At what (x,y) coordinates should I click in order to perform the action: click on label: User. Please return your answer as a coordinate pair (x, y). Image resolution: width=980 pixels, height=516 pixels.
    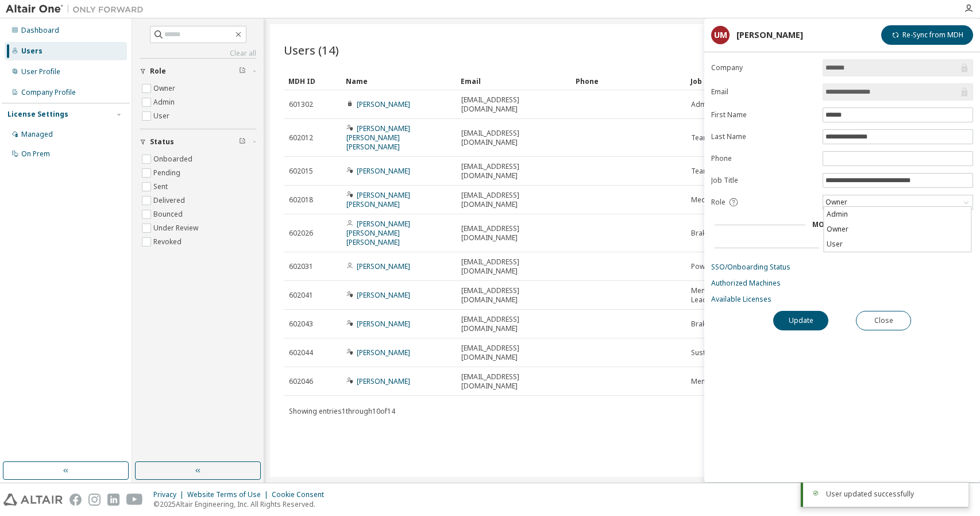
    Looking at the image, I should click on (163, 116).